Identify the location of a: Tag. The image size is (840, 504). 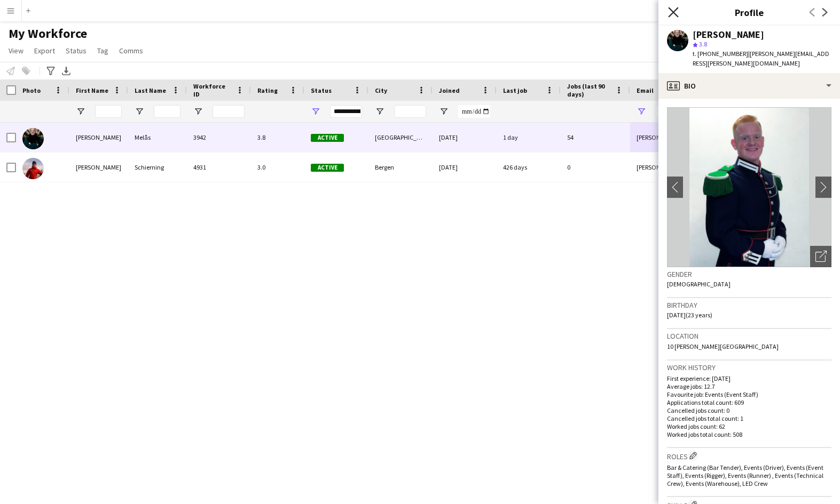
(102, 50).